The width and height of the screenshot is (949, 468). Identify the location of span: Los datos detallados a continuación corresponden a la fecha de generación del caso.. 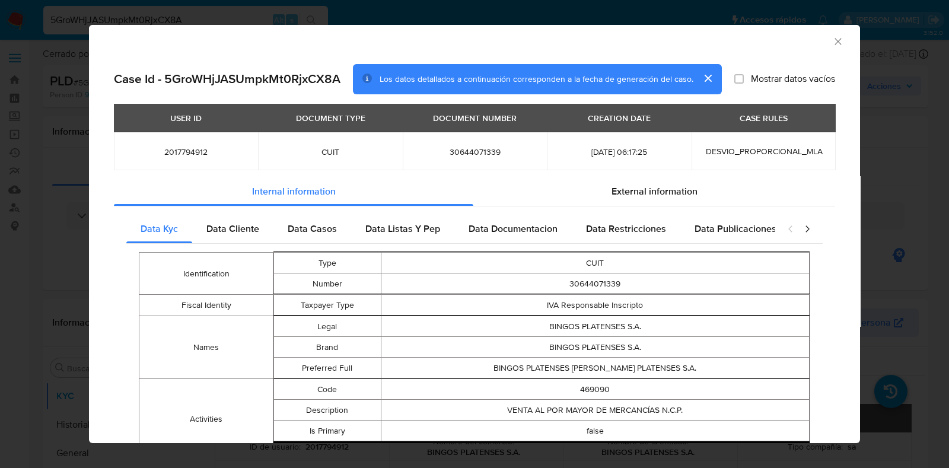
(536, 79).